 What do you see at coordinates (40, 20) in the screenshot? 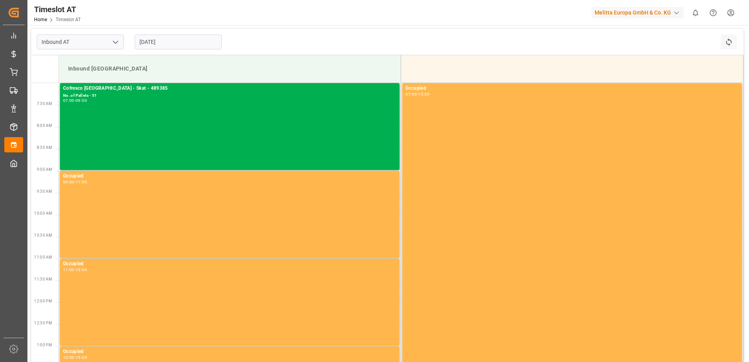
I see `a: Home` at bounding box center [40, 20].